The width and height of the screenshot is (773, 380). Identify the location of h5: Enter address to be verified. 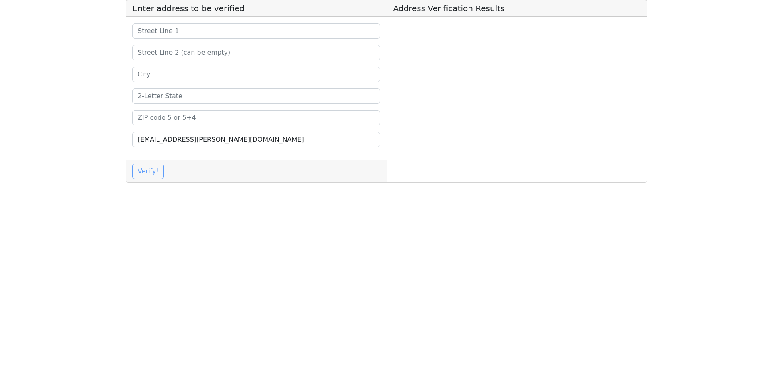
(256, 8).